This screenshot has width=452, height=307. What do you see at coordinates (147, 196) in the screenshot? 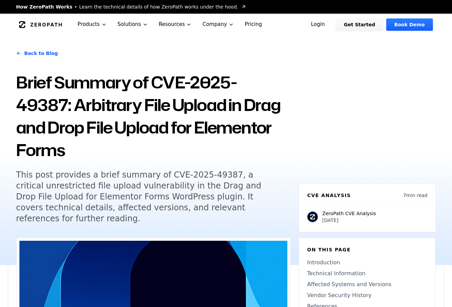
I see `h5: This post provides a brief summary of CVE-2025-49387, a critical unrestricted file upload vulnera...` at bounding box center [147, 196].